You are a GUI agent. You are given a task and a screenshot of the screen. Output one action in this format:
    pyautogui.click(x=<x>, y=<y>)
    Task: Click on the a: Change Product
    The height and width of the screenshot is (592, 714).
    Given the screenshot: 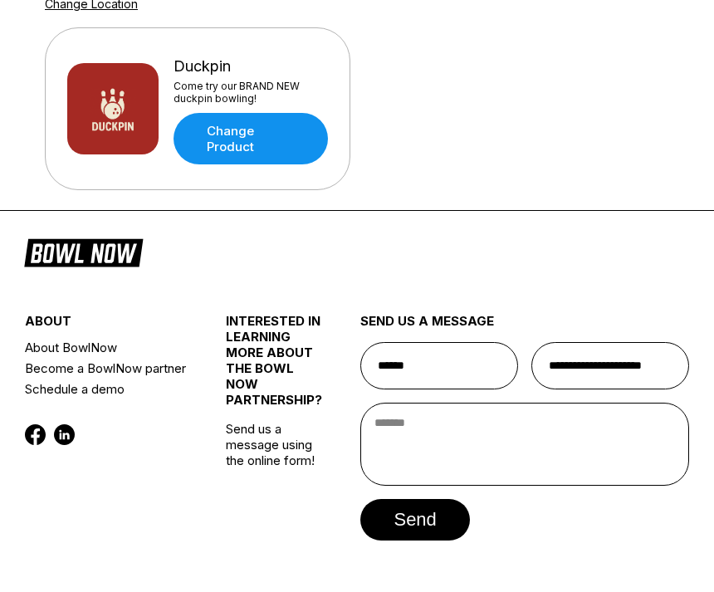 What is the action you would take?
    pyautogui.click(x=251, y=139)
    